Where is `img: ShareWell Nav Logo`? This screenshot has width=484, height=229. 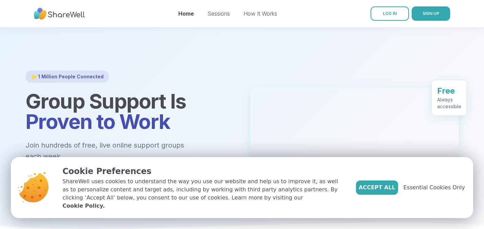 img: ShareWell Nav Logo is located at coordinates (59, 14).